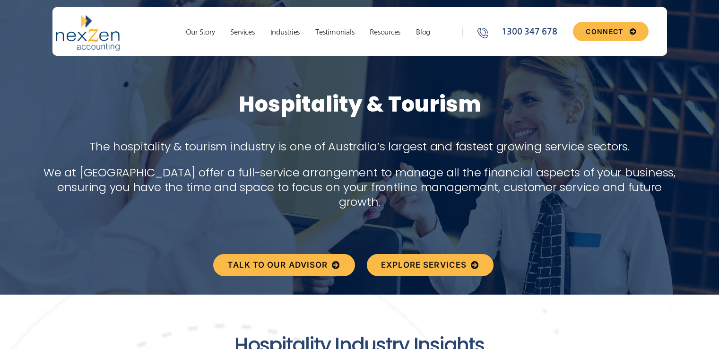 The image size is (719, 349). Describe the element at coordinates (285, 32) in the screenshot. I see `a: Industries` at that location.